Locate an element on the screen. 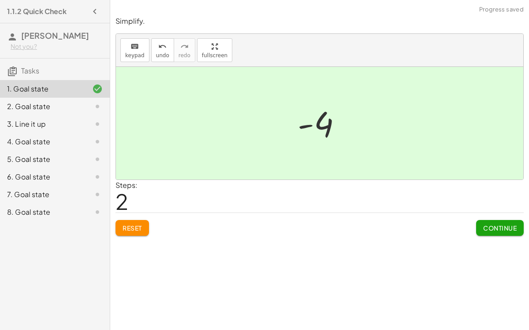  div: 1. Goal state is located at coordinates (42, 89).